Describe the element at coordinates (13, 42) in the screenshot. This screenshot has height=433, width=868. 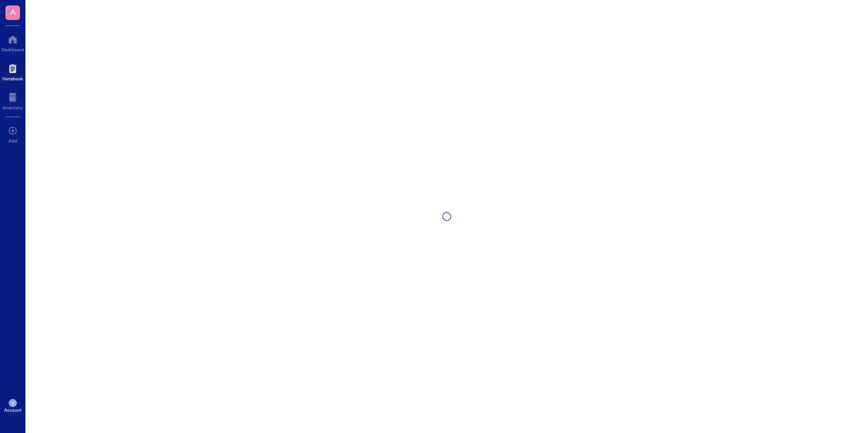
I see `a: Dashboard` at that location.